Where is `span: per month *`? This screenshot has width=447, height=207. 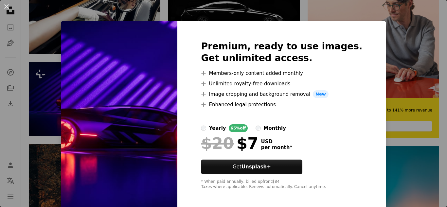 span: per month * is located at coordinates (276, 147).